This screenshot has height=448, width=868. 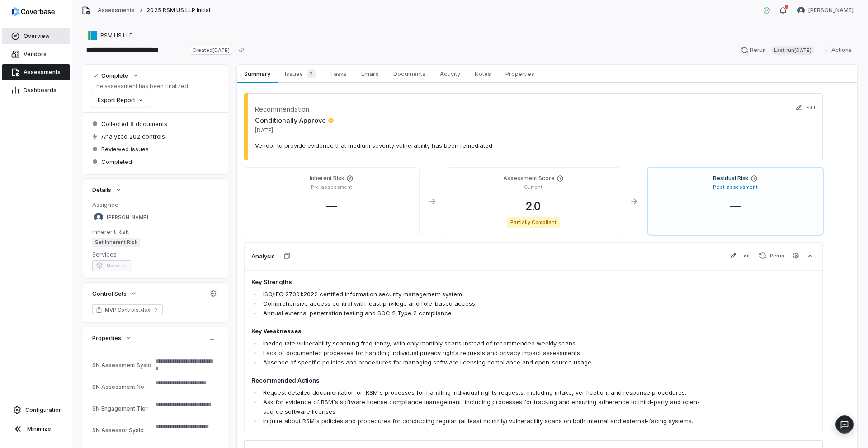 I want to click on dt: Services, so click(x=155, y=254).